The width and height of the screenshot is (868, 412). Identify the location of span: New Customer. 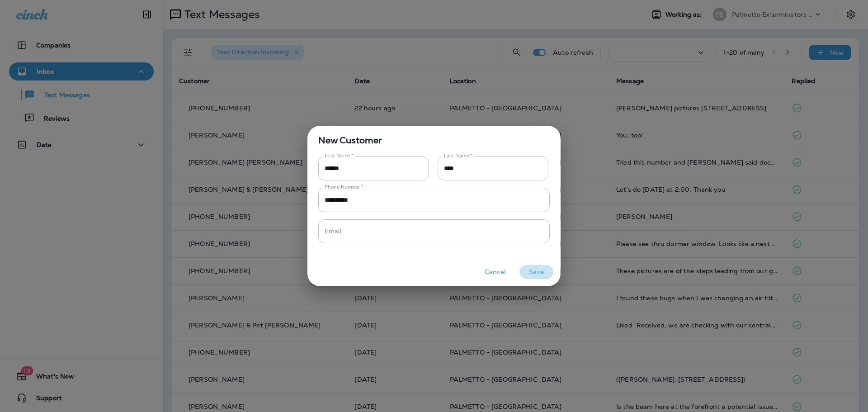
(434, 137).